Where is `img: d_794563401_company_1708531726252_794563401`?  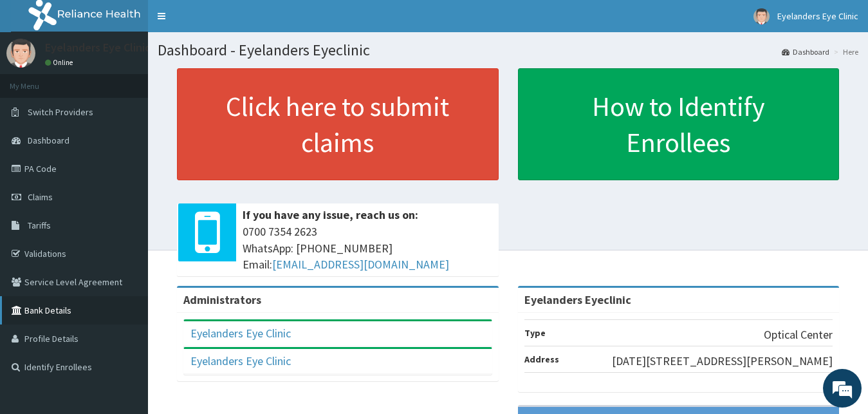
img: d_794563401_company_1708531726252_794563401 is located at coordinates (38, 81).